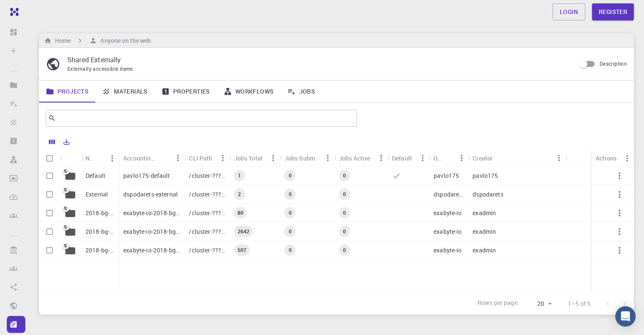  I want to click on span: 2642, so click(243, 231).